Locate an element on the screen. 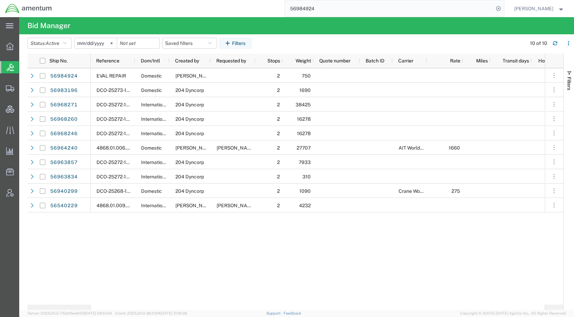 The width and height of the screenshot is (574, 317). span: Active is located at coordinates (53, 43).